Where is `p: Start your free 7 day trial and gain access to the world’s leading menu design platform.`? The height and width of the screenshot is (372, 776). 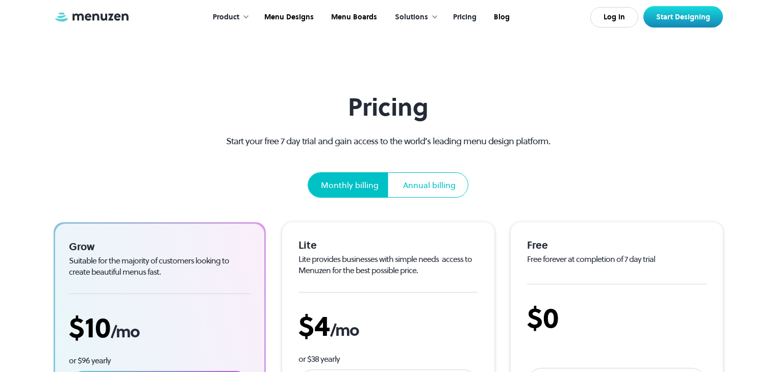
p: Start your free 7 day trial and gain access to the world’s leading menu design platform. is located at coordinates (388, 141).